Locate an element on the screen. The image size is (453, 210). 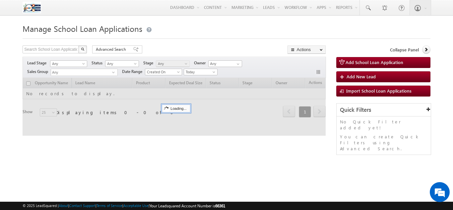
span: Lead Stage is located at coordinates (38, 63).